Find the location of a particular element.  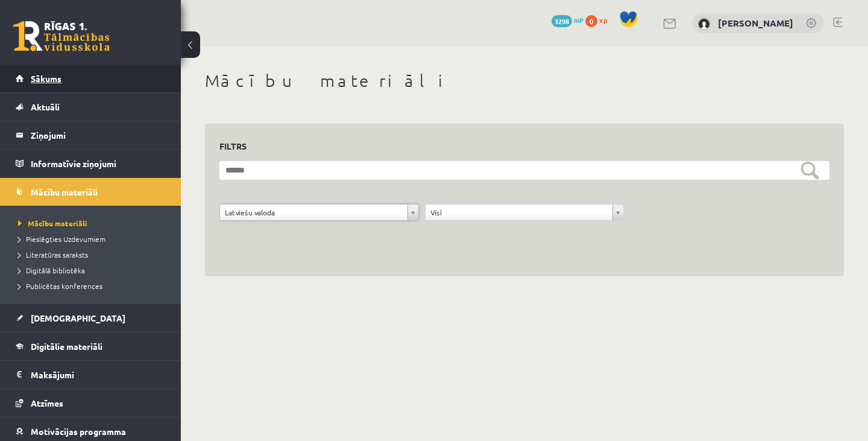

a: Latviešu valoda is located at coordinates (319, 213).